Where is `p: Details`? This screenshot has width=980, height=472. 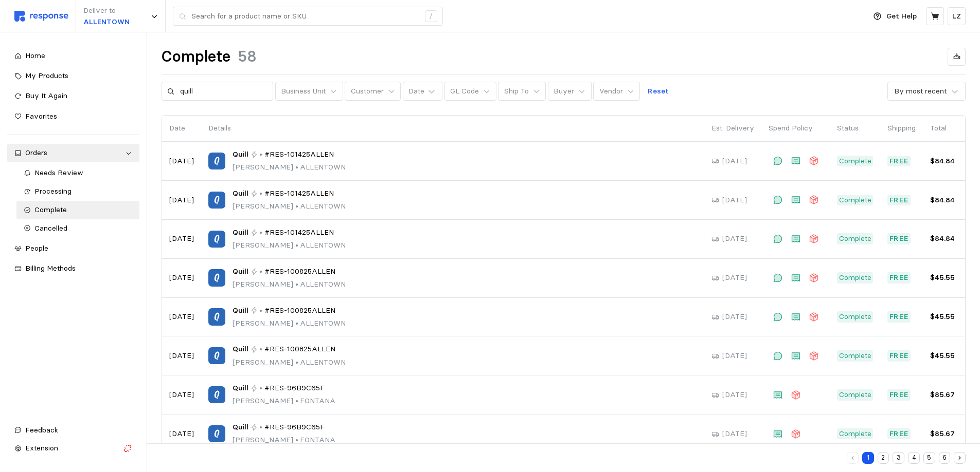 p: Details is located at coordinates (453, 128).